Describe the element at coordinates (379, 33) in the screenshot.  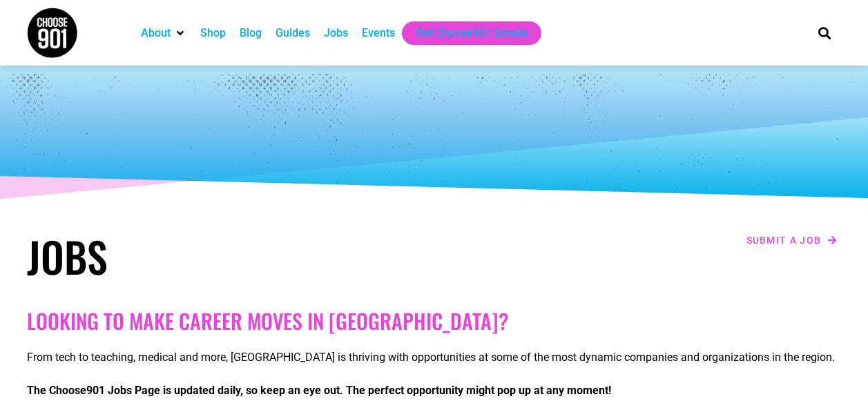
I see `a: Events` at that location.